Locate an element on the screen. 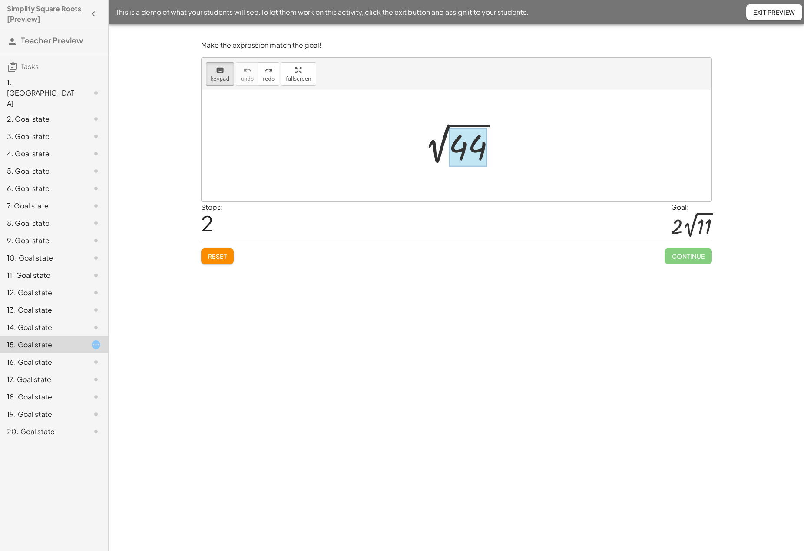 The width and height of the screenshot is (804, 551). div: 17. Goal state is located at coordinates (42, 380).